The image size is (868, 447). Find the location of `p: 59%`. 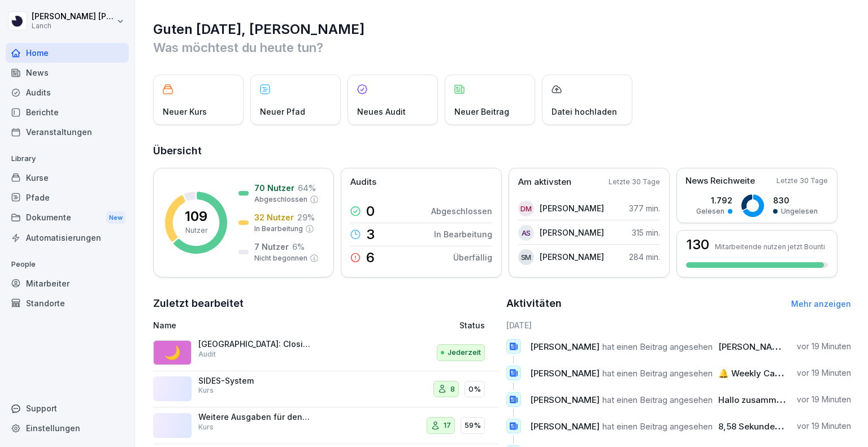

p: 59% is located at coordinates (472, 425).